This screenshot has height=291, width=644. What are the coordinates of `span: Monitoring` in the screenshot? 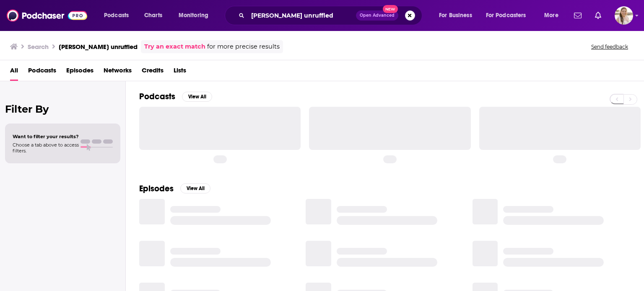 It's located at (193, 16).